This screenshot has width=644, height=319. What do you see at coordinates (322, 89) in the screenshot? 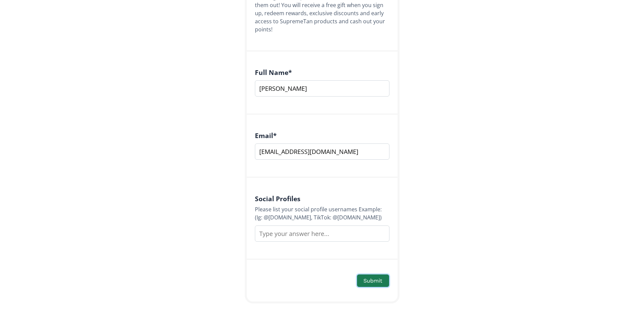
I see `input: Type your full name...` at bounding box center [322, 89].